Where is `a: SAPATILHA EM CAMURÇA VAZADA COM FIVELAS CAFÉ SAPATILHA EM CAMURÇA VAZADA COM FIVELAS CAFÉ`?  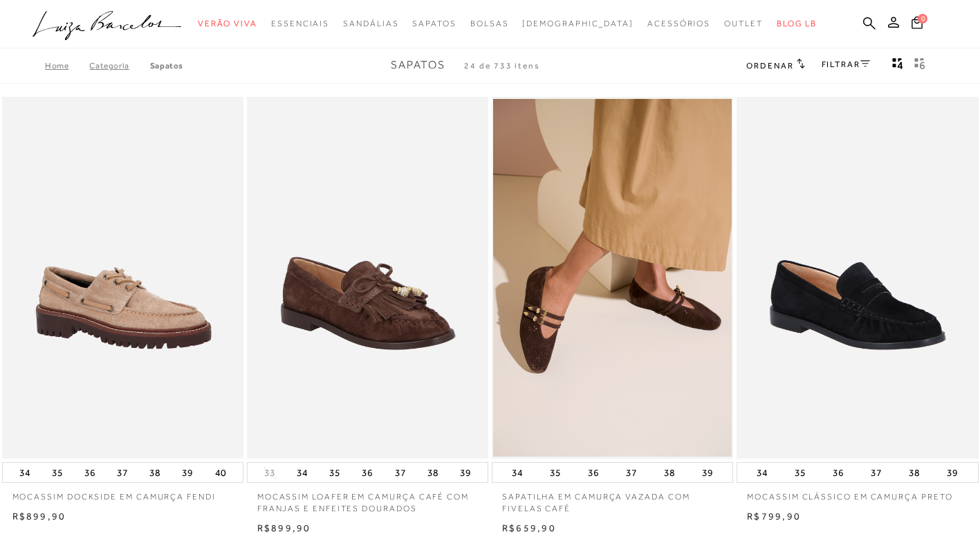 a: SAPATILHA EM CAMURÇA VAZADA COM FIVELAS CAFÉ SAPATILHA EM CAMURÇA VAZADA COM FIVELAS CAFÉ is located at coordinates (612, 278).